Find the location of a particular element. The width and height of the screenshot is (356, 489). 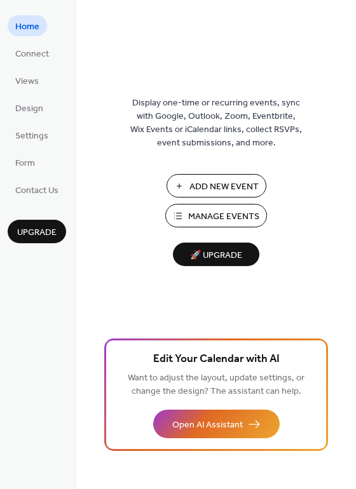

a: Home is located at coordinates (27, 25).